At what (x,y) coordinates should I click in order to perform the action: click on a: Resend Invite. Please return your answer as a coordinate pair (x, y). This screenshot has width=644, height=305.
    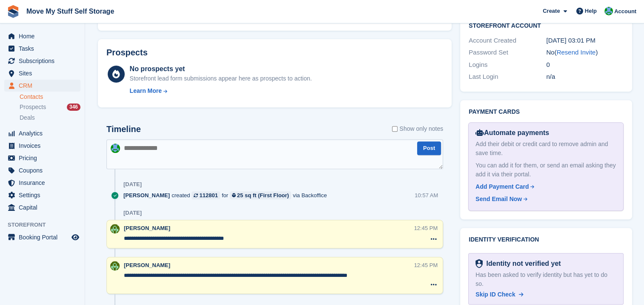
    Looking at the image, I should click on (576, 52).